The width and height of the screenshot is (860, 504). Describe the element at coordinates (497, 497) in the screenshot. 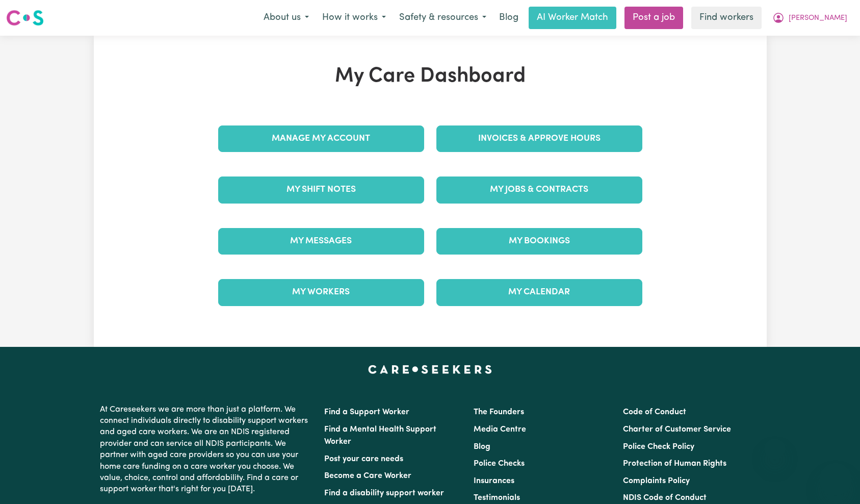

I see `a: Testimonials` at that location.